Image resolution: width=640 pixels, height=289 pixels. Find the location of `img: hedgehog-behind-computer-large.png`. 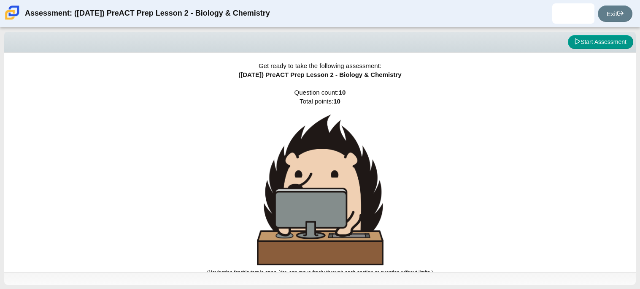

img: hedgehog-behind-computer-large.png is located at coordinates (320, 189).